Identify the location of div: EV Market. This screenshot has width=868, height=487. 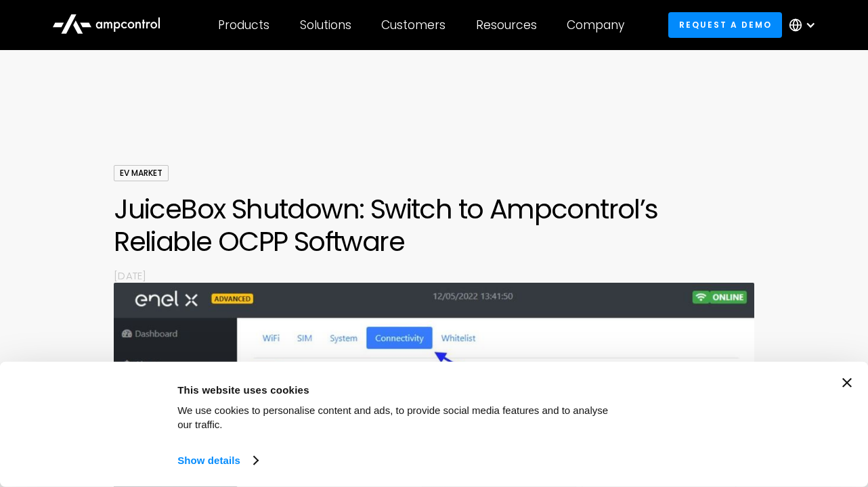
(141, 173).